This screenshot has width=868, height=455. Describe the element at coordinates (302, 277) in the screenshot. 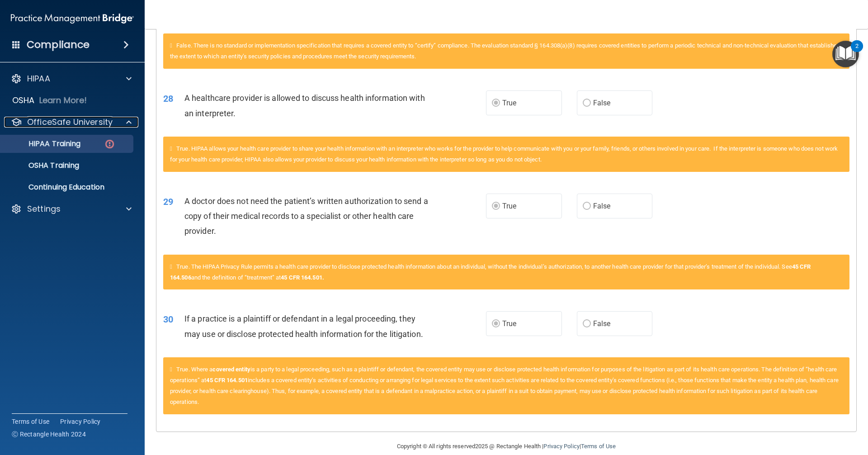

I see `a: 45 CFR 164.501.` at that location.